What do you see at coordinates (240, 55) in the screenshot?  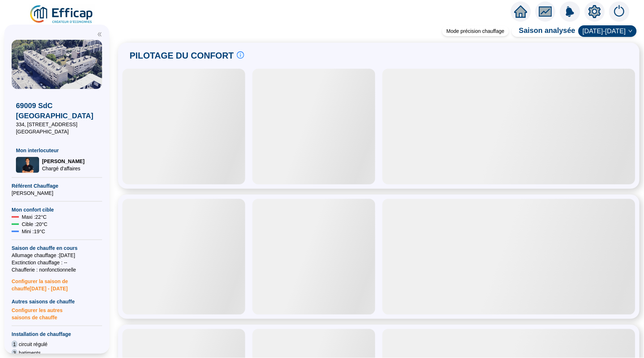 I see `span: info-circle` at bounding box center [240, 55].